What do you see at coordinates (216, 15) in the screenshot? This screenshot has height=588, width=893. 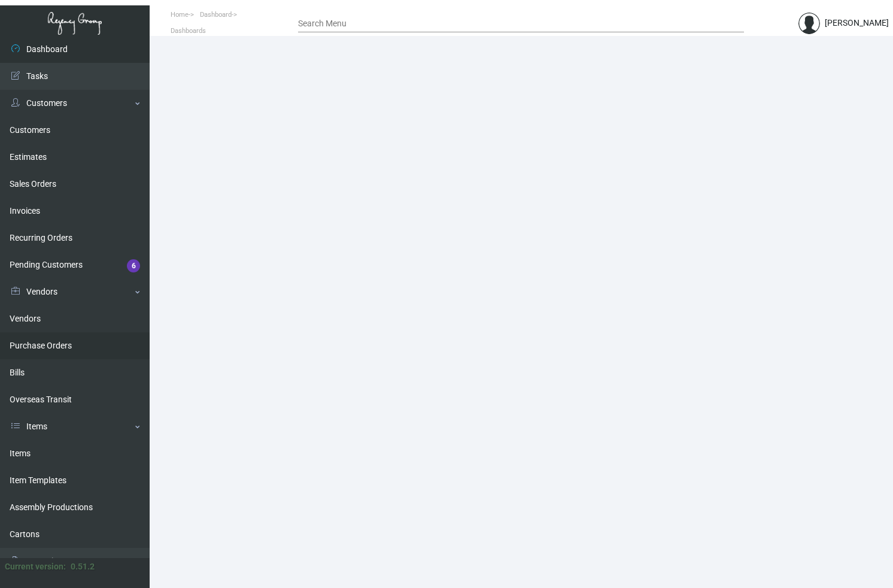 I see `span: Dashboard` at bounding box center [216, 15].